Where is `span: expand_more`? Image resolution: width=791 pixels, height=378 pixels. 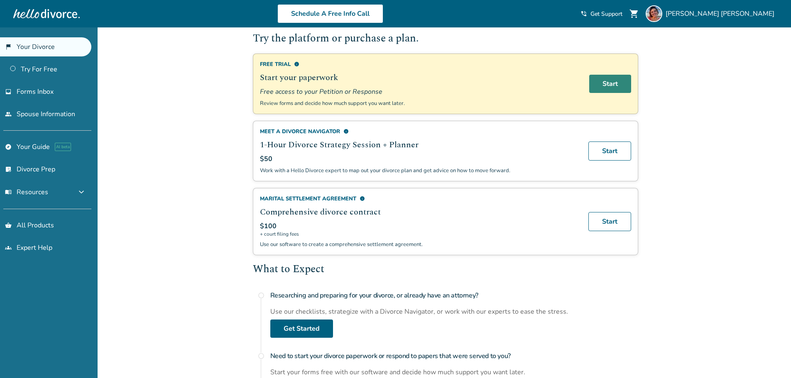 span: expand_more is located at coordinates (81, 192).